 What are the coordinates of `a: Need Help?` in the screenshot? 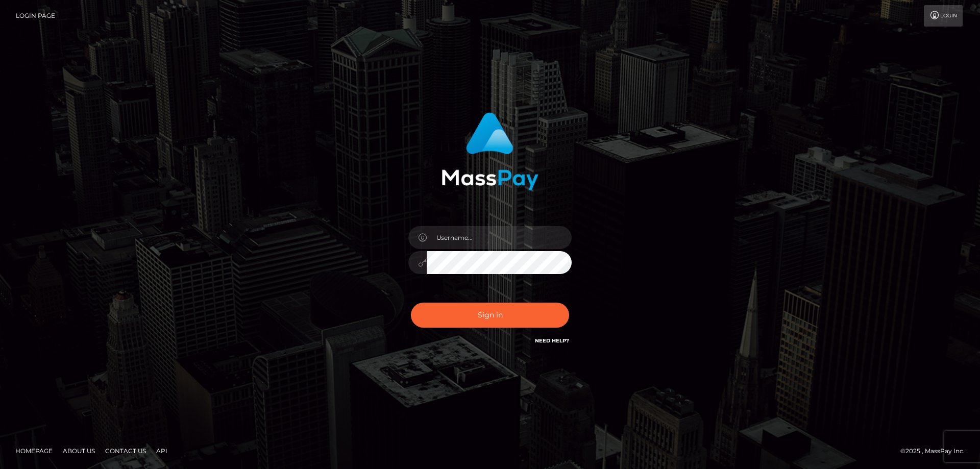 It's located at (551, 340).